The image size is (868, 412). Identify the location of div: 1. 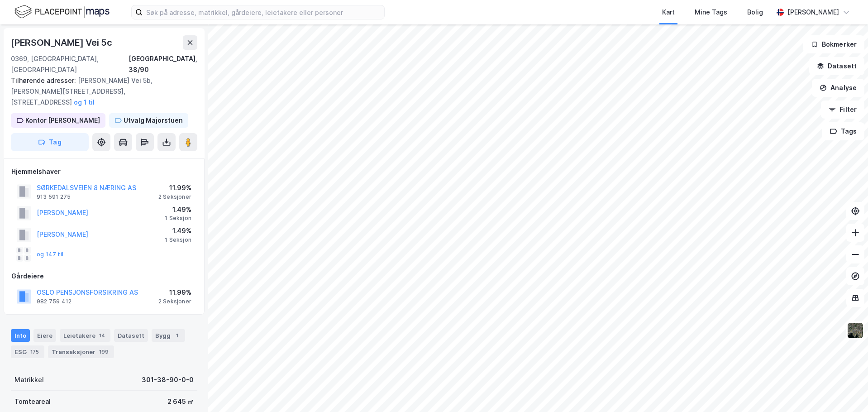
(177, 335).